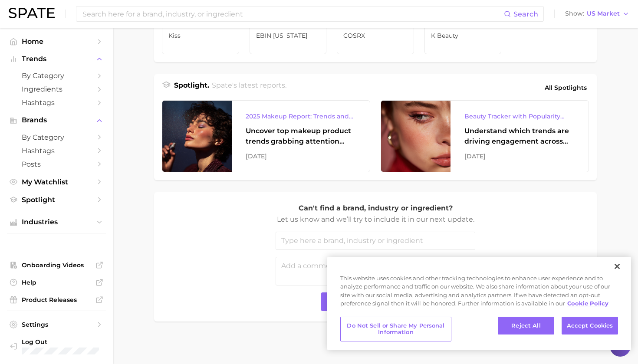 The width and height of the screenshot is (638, 364). Describe the element at coordinates (597, 14) in the screenshot. I see `button: ShowUS Market` at that location.